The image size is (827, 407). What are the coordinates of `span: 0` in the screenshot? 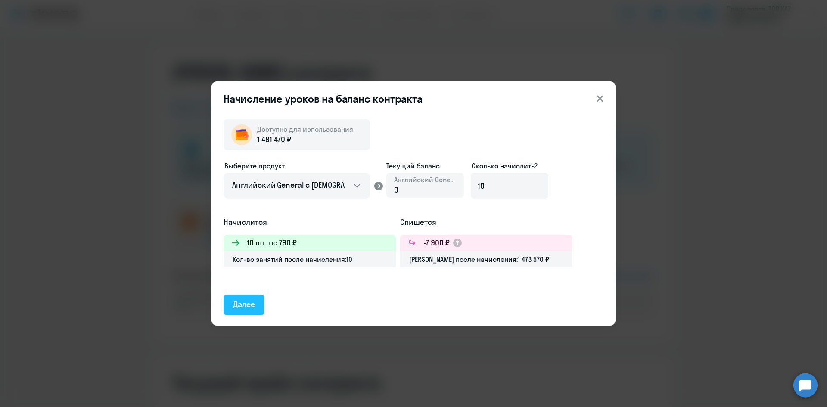 It's located at (396, 189).